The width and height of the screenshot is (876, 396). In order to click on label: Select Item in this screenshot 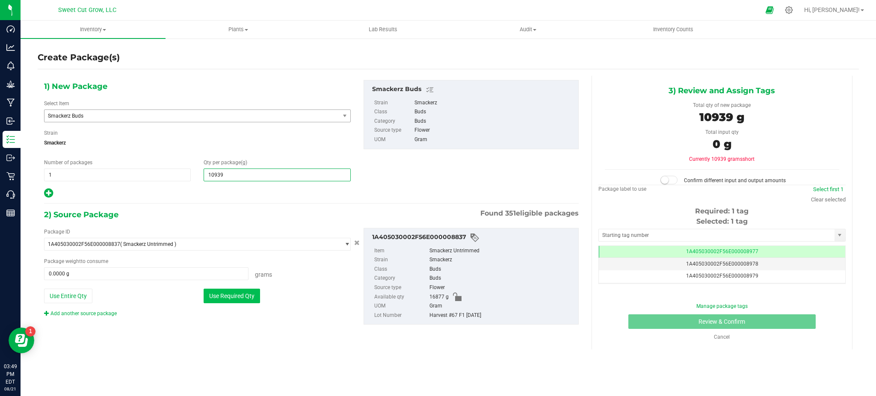, I will do `click(56, 104)`.